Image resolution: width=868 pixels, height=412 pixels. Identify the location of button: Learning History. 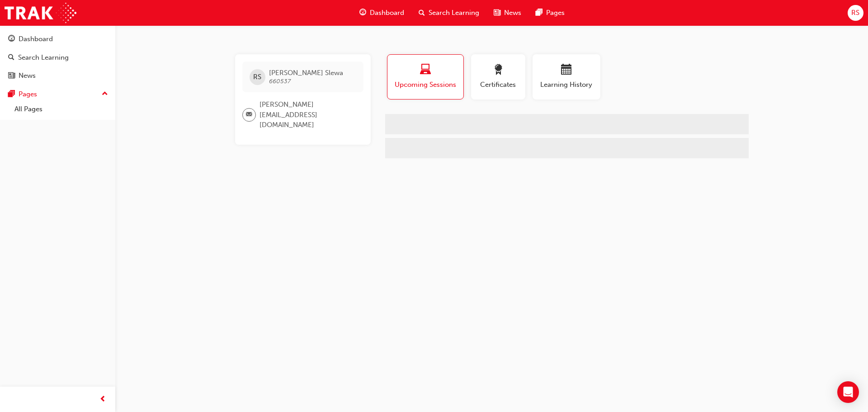
(566, 77).